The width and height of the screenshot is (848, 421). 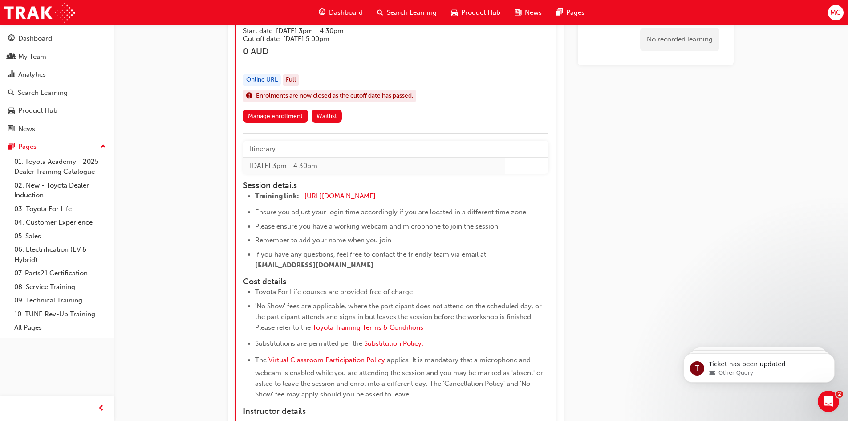 What do you see at coordinates (341, 12) in the screenshot?
I see `a: guage-iconDashboard` at bounding box center [341, 12].